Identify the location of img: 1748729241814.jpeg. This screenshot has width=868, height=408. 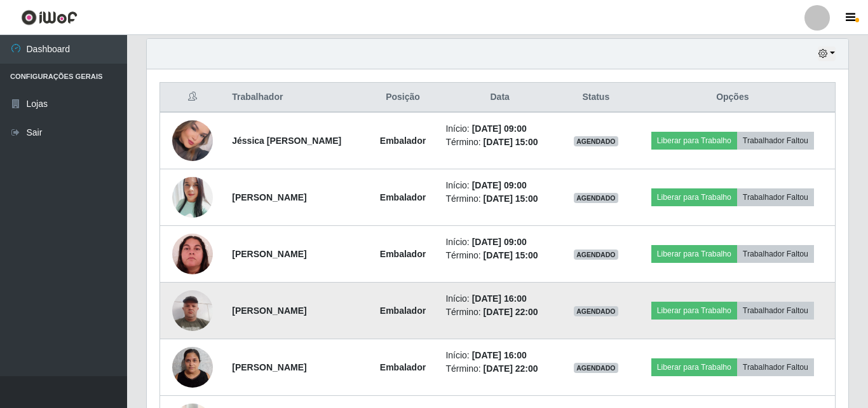
(192, 197).